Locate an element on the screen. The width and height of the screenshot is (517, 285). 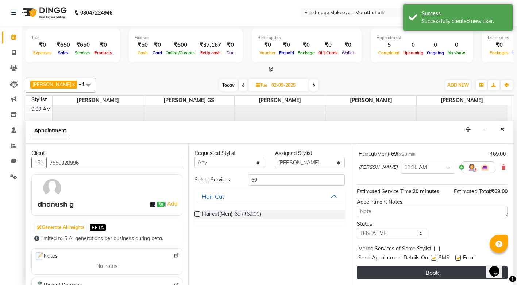
div: 5 is located at coordinates (389, 45).